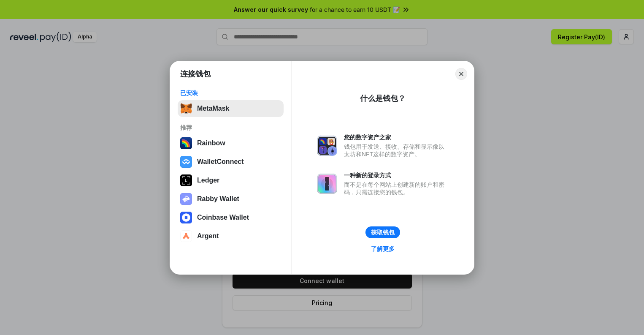 Image resolution: width=644 pixels, height=335 pixels. What do you see at coordinates (383, 249) in the screenshot?
I see `a: 了解更多` at bounding box center [383, 249].